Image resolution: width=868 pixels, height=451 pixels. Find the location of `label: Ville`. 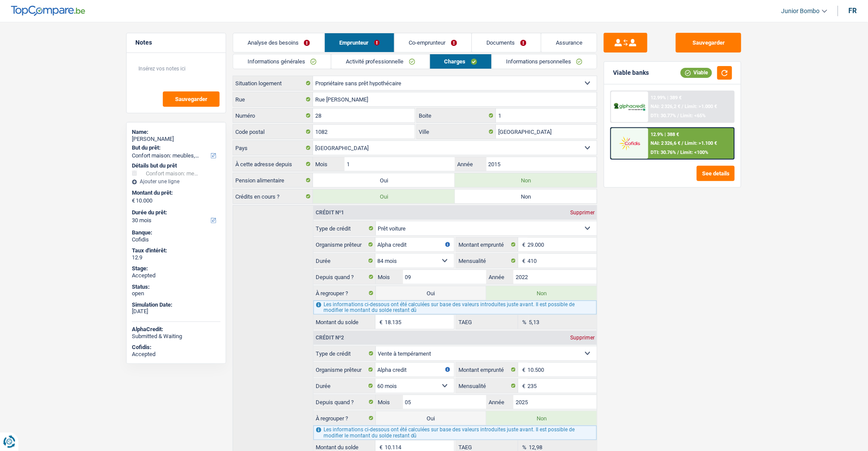

label: Ville is located at coordinates (457, 132).